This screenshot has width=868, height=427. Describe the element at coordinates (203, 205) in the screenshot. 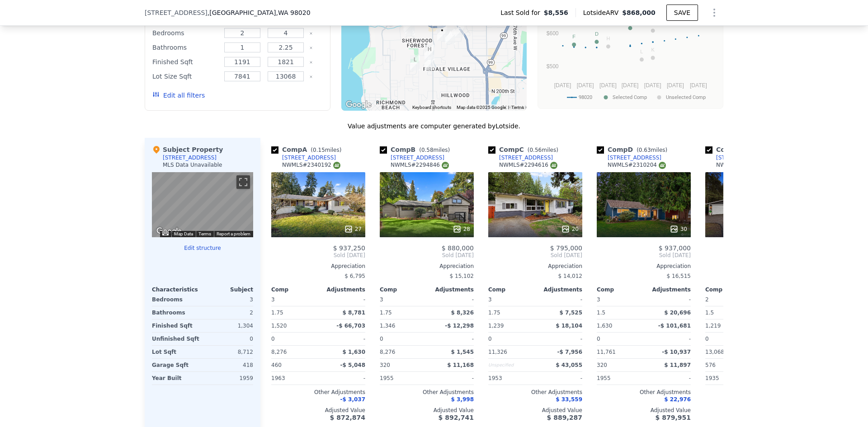

I see `div: Map` at that location.